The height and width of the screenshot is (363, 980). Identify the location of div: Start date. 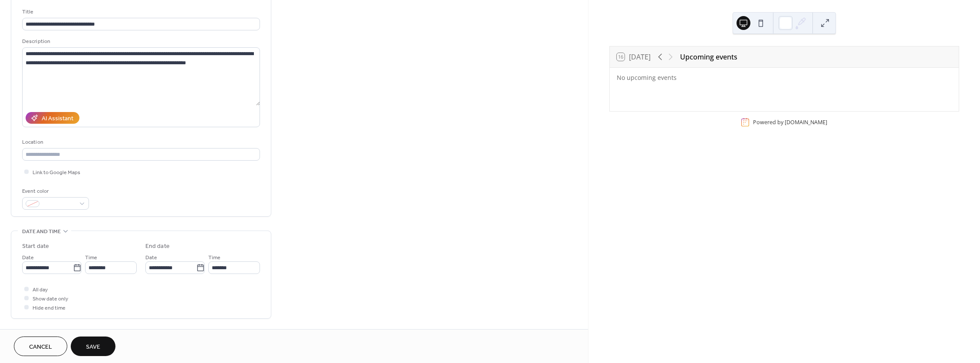
(36, 246).